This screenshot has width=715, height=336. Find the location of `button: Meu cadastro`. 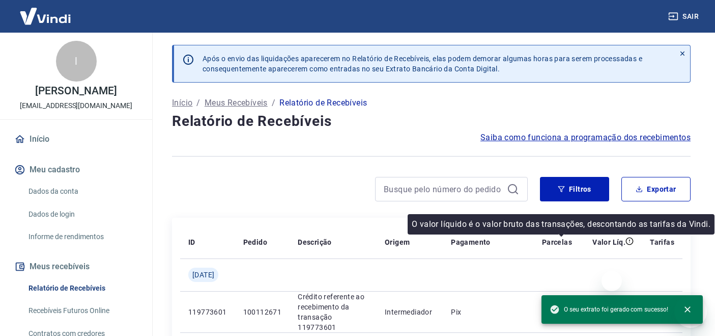

button: Meu cadastro is located at coordinates (76, 170).